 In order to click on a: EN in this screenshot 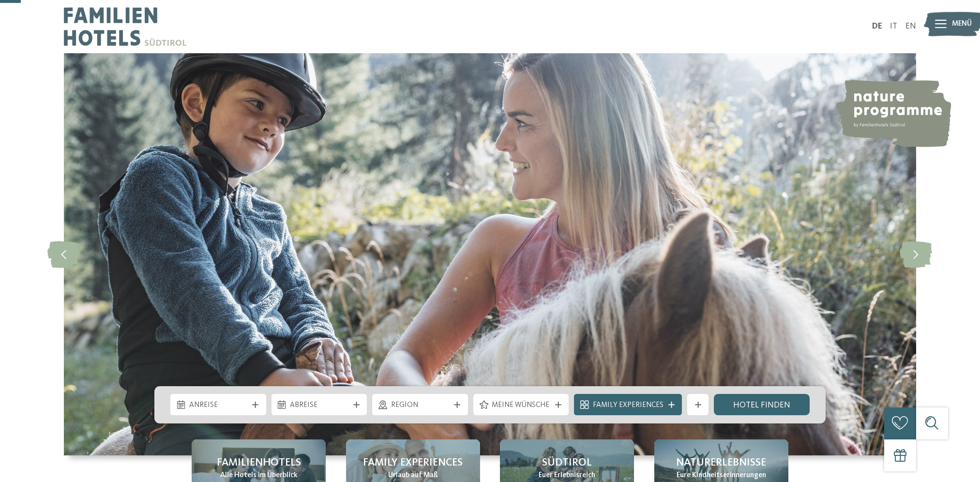, I will do `click(911, 26)`.